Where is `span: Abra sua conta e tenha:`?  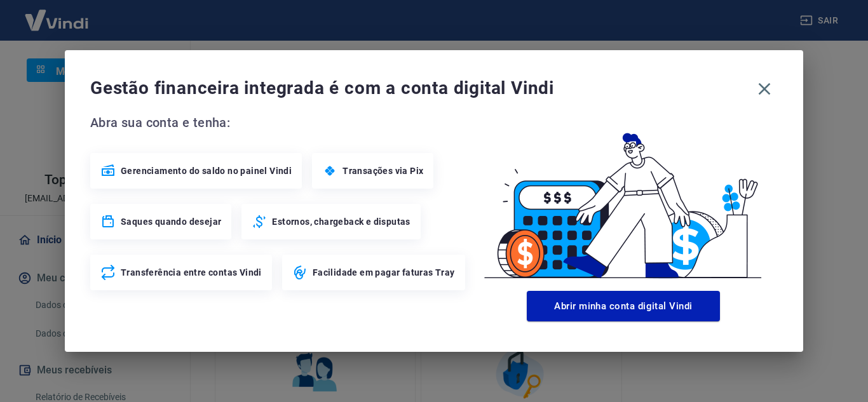 span: Abra sua conta e tenha: is located at coordinates (280, 122).